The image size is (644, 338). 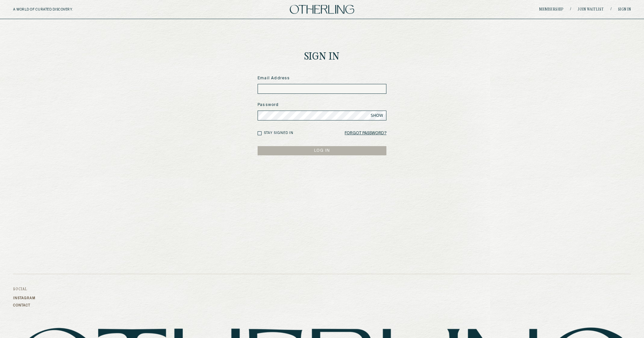 I want to click on button: LOG IN, so click(x=322, y=150).